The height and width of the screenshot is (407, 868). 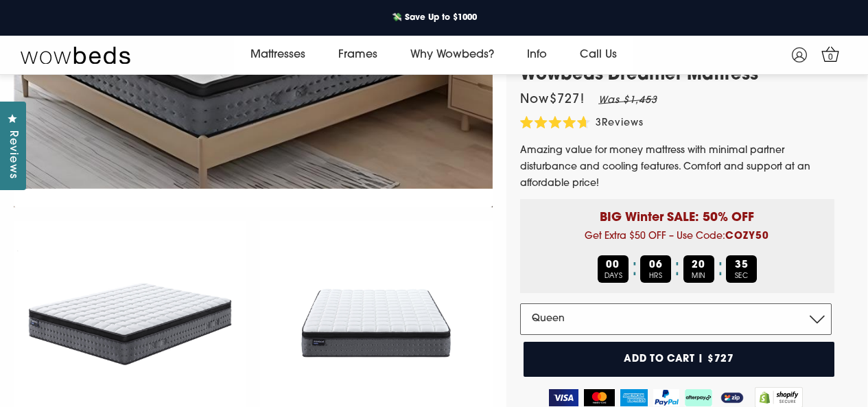 What do you see at coordinates (655, 269) in the screenshot?
I see `div: HRS` at bounding box center [655, 269].